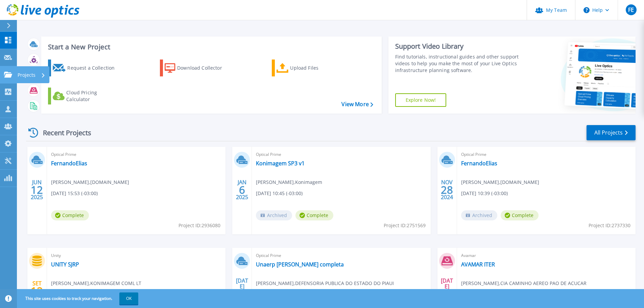 The height and width of the screenshot is (308, 644). What do you see at coordinates (95, 68) in the screenshot?
I see `div: Request a Collection` at bounding box center [95, 68].